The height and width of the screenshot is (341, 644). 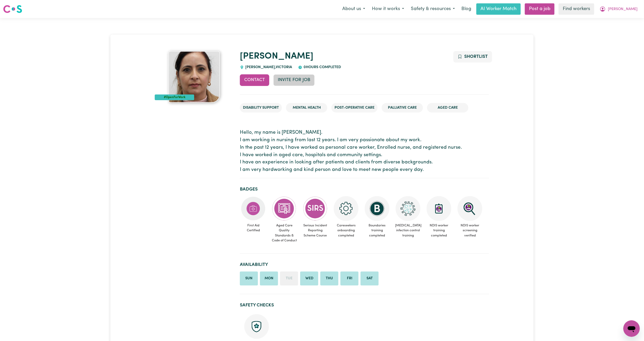 What do you see at coordinates (576, 9) in the screenshot?
I see `a: Find workers` at bounding box center [576, 9].